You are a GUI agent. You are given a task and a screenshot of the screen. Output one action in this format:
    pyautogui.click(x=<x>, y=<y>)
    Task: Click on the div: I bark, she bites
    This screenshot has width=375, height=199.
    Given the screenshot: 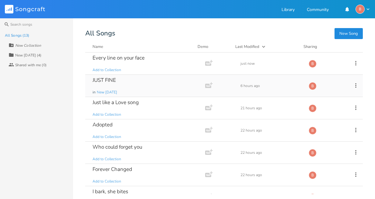 What is the action you would take?
    pyautogui.click(x=110, y=191)
    